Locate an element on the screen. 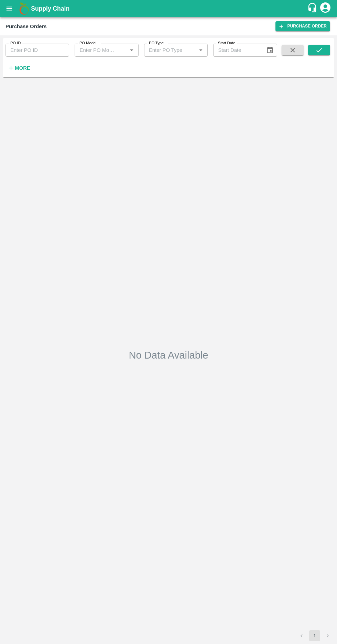  input: Enter PO Type is located at coordinates (166, 50).